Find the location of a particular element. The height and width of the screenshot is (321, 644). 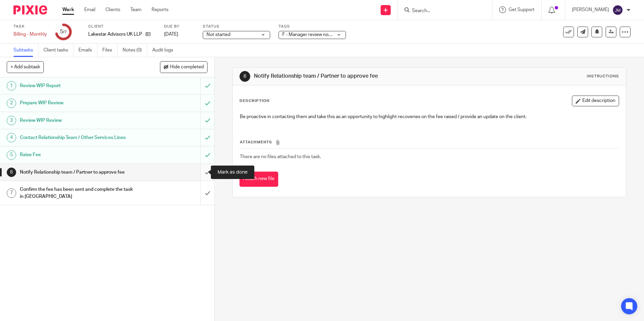

label: Client is located at coordinates (122, 27).